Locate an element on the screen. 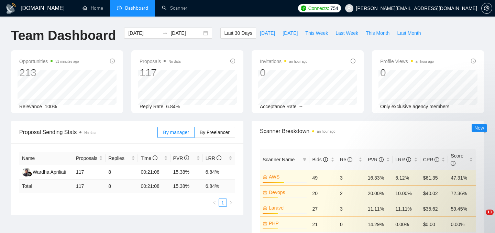  li: 1 is located at coordinates (223, 202).